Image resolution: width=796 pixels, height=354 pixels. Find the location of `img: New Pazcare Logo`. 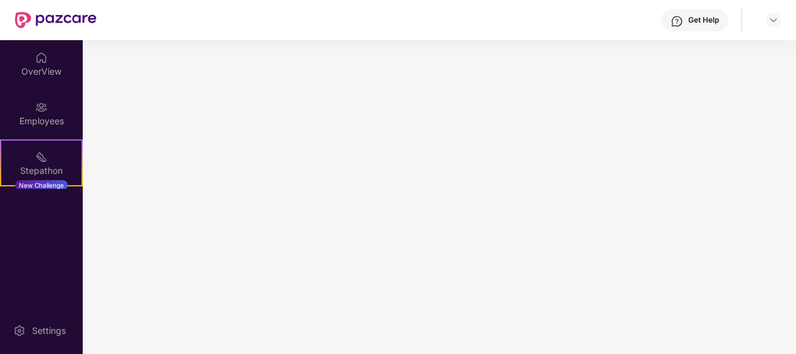

img: New Pazcare Logo is located at coordinates (56, 20).